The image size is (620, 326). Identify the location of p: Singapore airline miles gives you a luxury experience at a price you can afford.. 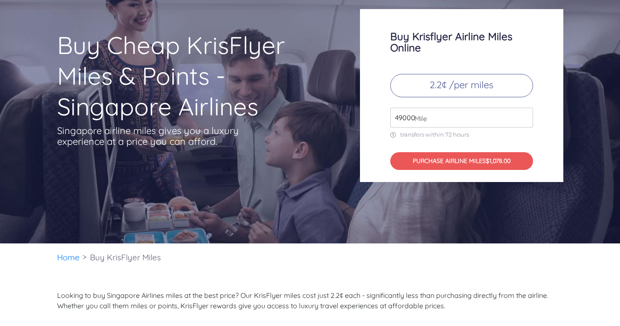
(154, 136).